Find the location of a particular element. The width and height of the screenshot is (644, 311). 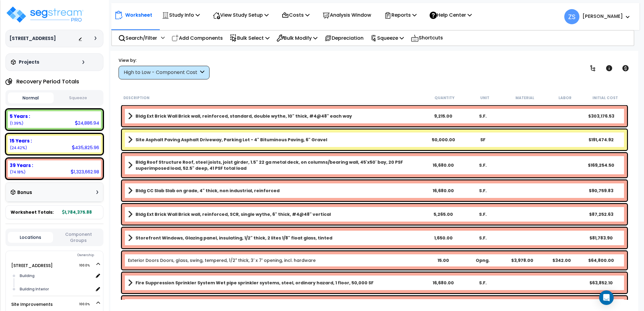

p: Depreciation is located at coordinates (344, 38).